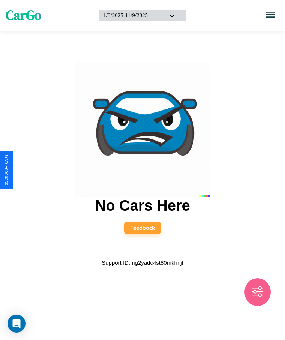  What do you see at coordinates (142, 130) in the screenshot?
I see `img: car` at bounding box center [142, 130].